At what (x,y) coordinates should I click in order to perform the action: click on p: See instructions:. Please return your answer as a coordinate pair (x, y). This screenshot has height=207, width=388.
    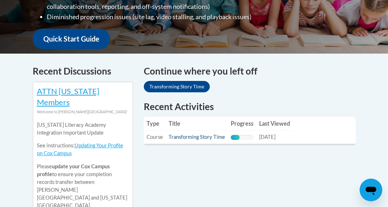
    Looking at the image, I should click on (83, 150).